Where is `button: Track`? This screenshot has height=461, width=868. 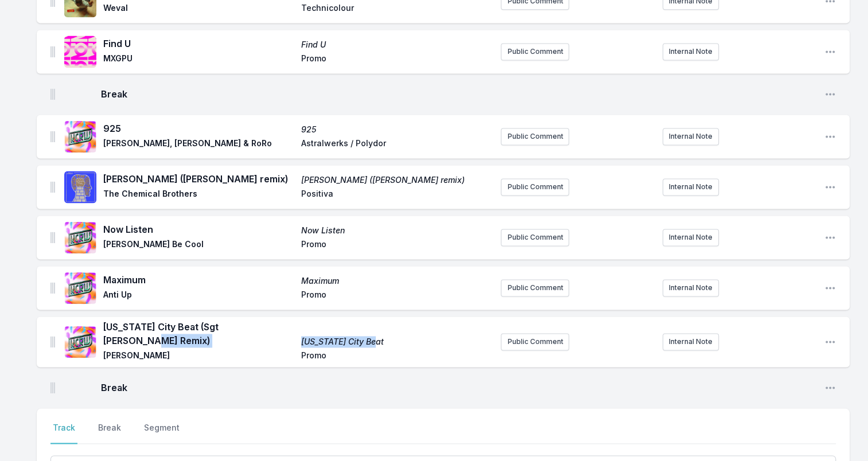 button: Track is located at coordinates (63, 433).